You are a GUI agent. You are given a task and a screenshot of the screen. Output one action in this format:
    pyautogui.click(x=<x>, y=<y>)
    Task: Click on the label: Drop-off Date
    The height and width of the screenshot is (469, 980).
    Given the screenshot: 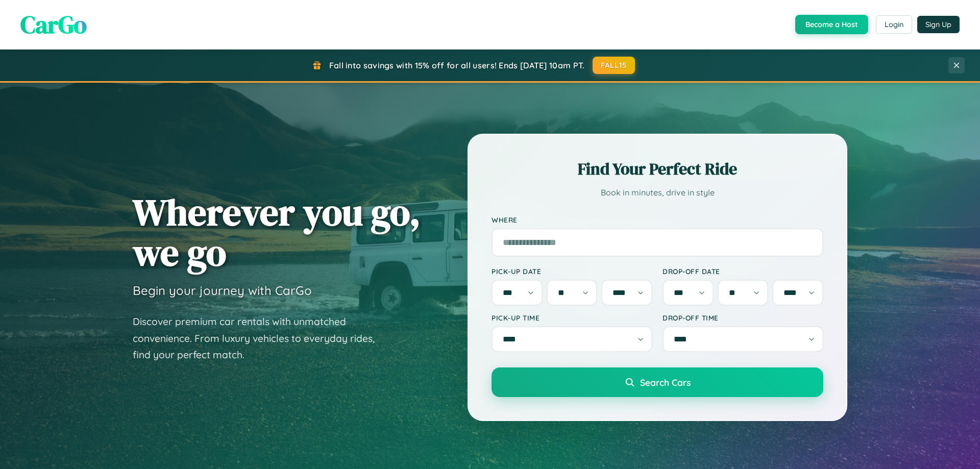 What is the action you would take?
    pyautogui.click(x=742, y=271)
    